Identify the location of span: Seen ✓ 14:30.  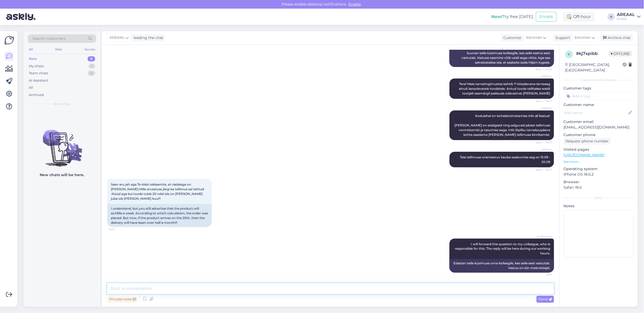
(542, 69).